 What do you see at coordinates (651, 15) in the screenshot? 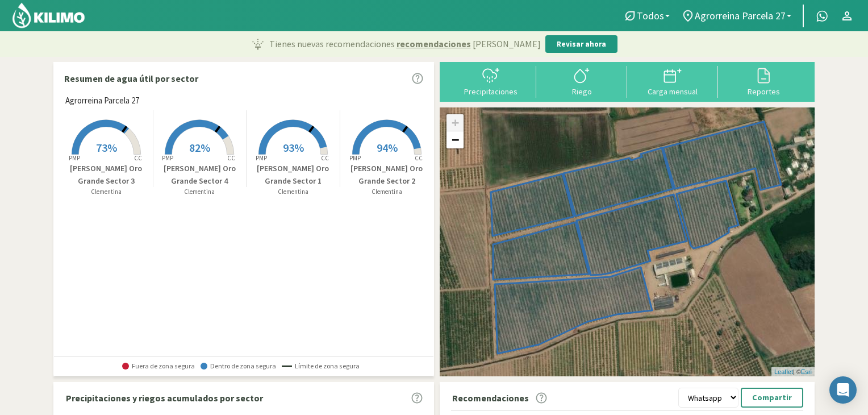
I see `span: Todos` at bounding box center [651, 15].